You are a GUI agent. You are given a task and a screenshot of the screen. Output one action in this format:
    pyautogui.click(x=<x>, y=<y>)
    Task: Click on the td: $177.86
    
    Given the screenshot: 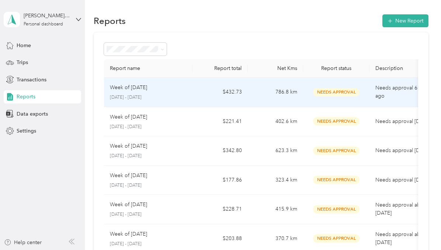 What is the action you would take?
    pyautogui.click(x=220, y=181)
    